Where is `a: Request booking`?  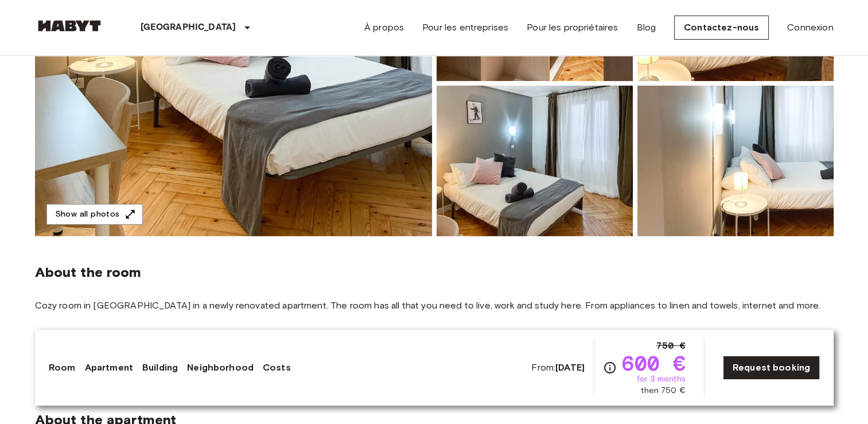 a: Request booking is located at coordinates (771, 368).